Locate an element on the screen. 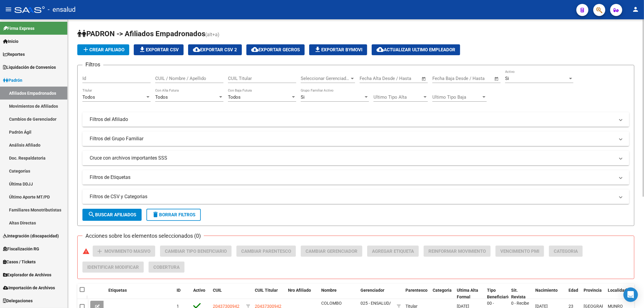 The height and width of the screenshot is (308, 644). span: Vencimiento PMI is located at coordinates (520, 251).